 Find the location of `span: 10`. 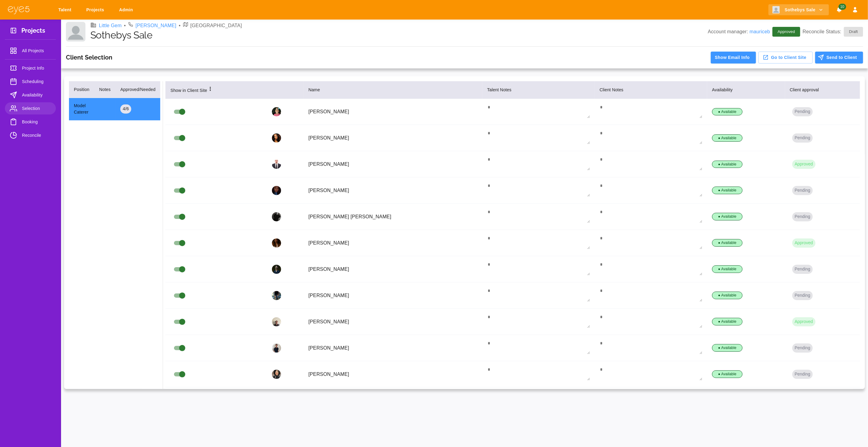

span: 10 is located at coordinates (842, 7).